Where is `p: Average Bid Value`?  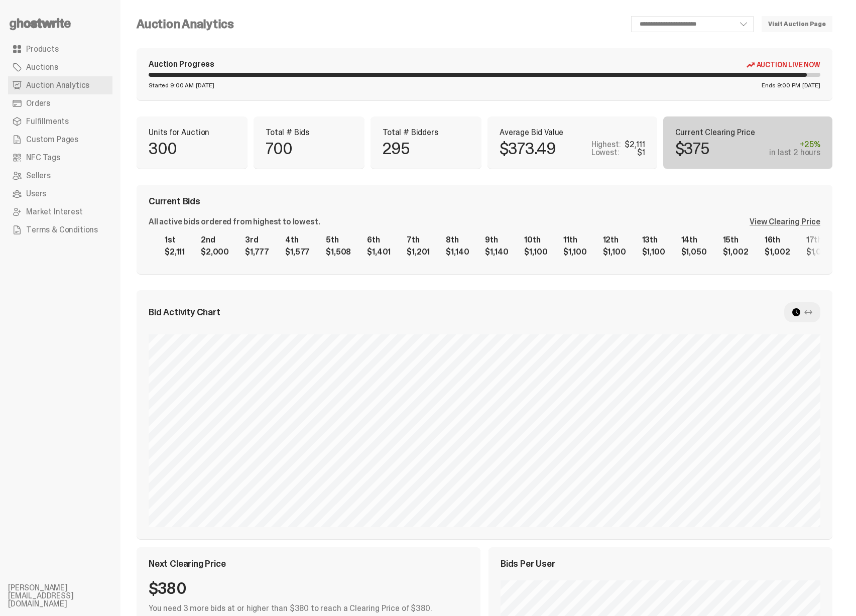 p: Average Bid Value is located at coordinates (573, 132).